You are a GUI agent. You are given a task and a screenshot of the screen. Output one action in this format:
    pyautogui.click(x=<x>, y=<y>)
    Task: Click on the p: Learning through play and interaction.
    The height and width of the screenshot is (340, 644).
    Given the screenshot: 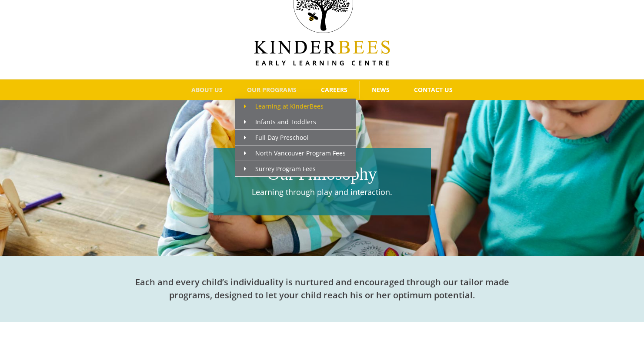 What is the action you would take?
    pyautogui.click(x=322, y=192)
    